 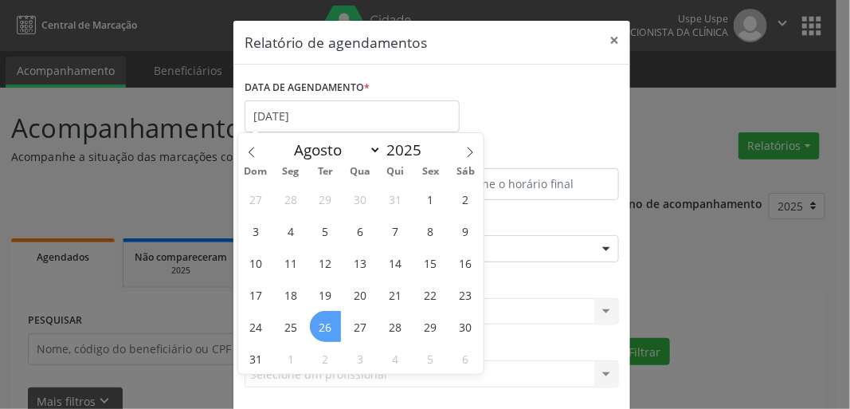 What do you see at coordinates (290, 326) in the screenshot?
I see `span: Agosto 25, 2025` at bounding box center [290, 326].